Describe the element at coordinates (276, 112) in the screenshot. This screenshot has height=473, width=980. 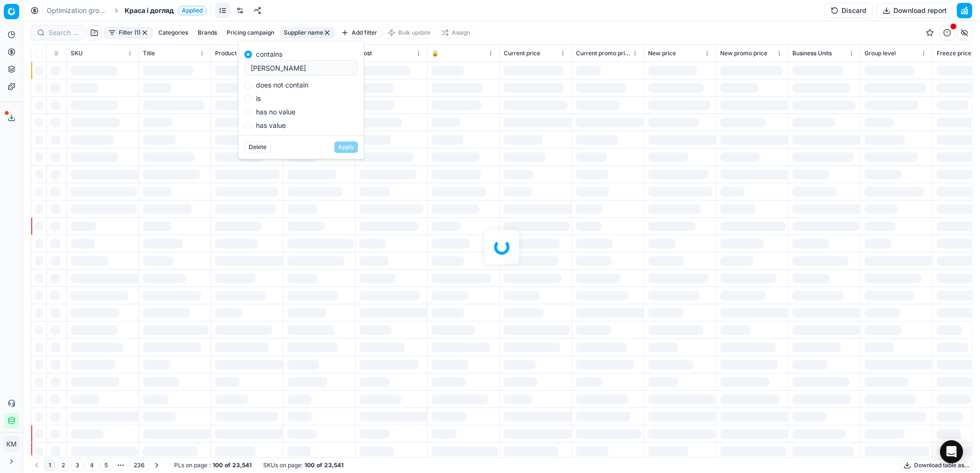
I see `label: has no value` at that location.